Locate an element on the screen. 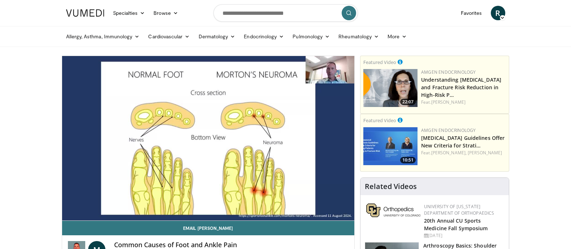 The image size is (571, 249). a: Specialties is located at coordinates (129, 13).